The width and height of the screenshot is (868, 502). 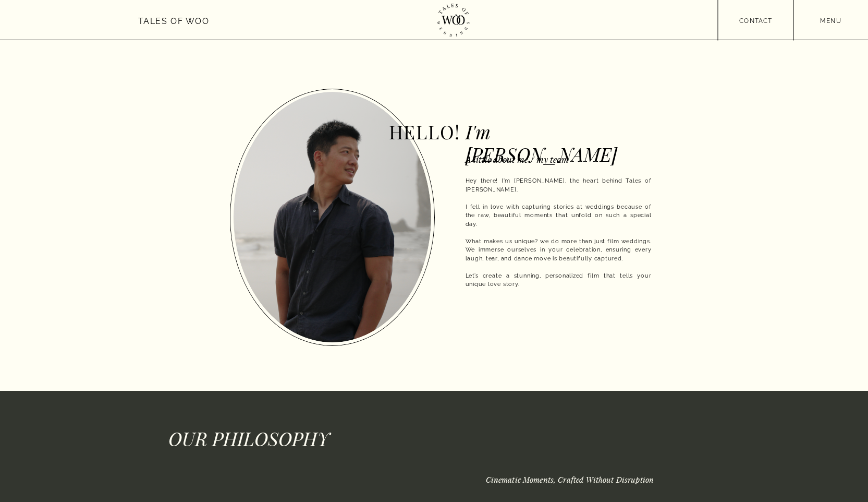 I want to click on a: contact, so click(x=756, y=20).